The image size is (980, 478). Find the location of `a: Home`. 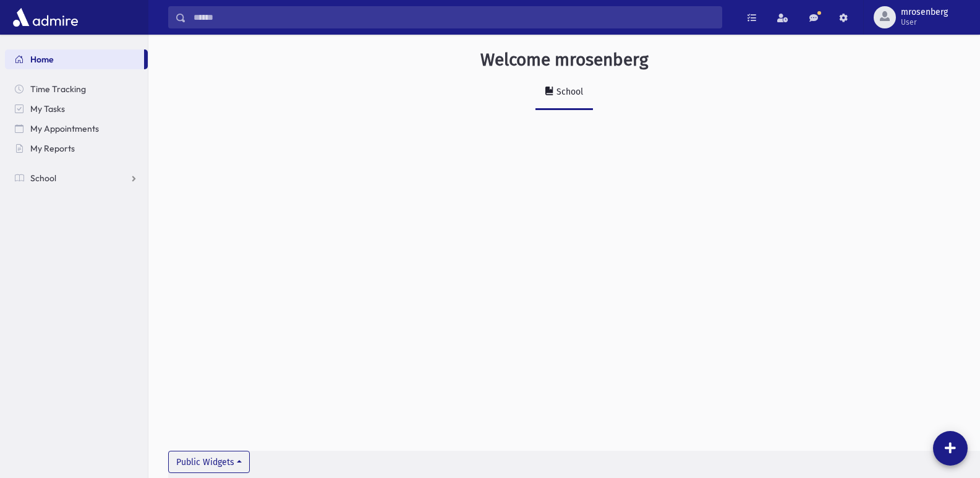

a: Home is located at coordinates (74, 59).